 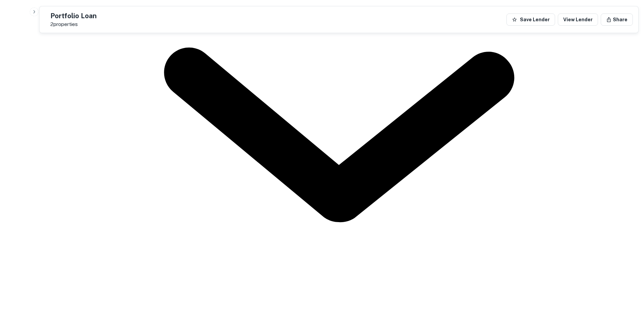 I want to click on button: Save Lender, so click(x=531, y=20).